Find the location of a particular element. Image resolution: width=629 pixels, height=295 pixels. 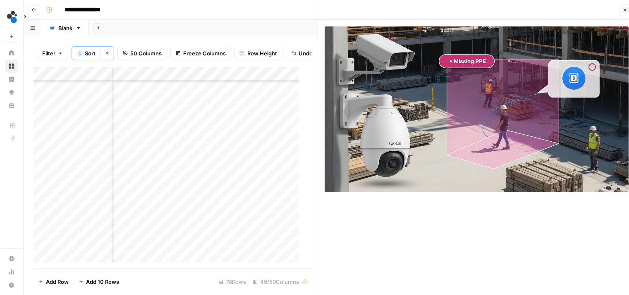

button: Freeze Columns is located at coordinates (201, 53).